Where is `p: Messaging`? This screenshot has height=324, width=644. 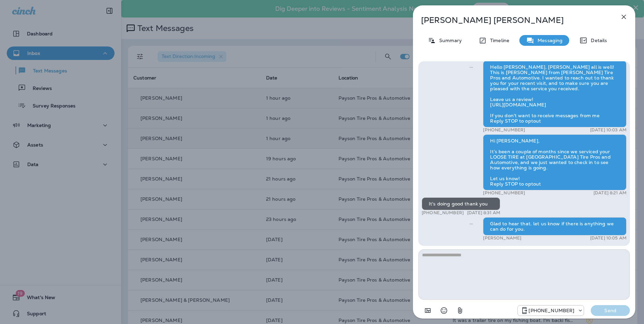 p: Messaging is located at coordinates (548, 40).